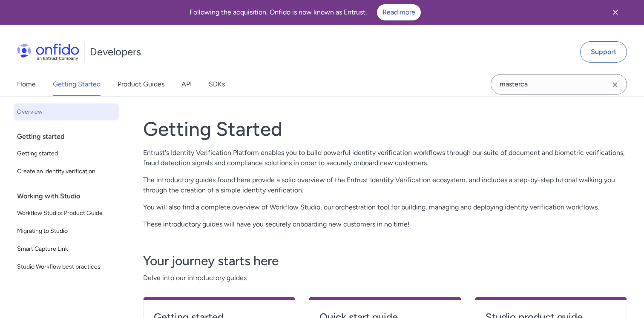 Image resolution: width=644 pixels, height=318 pixels. What do you see at coordinates (66, 213) in the screenshot?
I see `span: Workflow Studio: Product Guide` at bounding box center [66, 213].